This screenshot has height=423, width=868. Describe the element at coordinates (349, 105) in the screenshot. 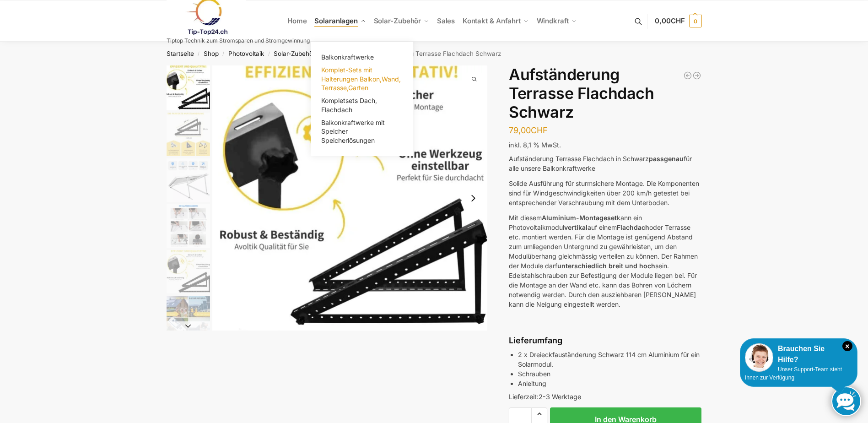

I see `span: Kompletsets Dach, Flachdach` at that location.